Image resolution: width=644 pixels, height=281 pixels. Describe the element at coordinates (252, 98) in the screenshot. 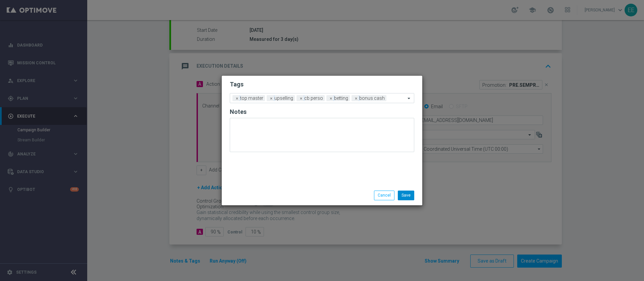

I see `span: top master` at that location.